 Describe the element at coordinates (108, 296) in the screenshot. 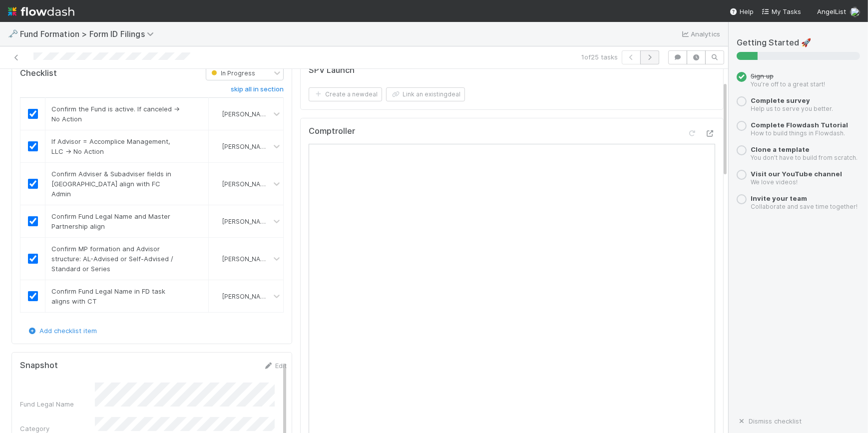

I see `span: Confirm Fund Legal Name in FD task aligns with CT` at that location.